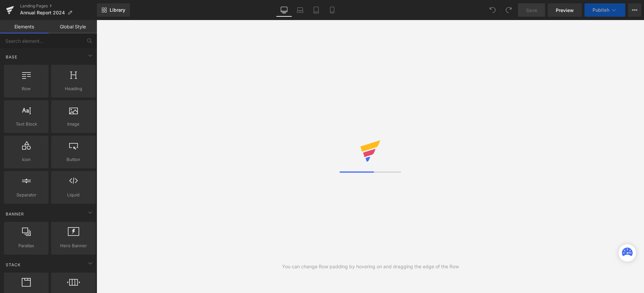 The height and width of the screenshot is (293, 644). What do you see at coordinates (15, 214) in the screenshot?
I see `span: Banner` at bounding box center [15, 214].